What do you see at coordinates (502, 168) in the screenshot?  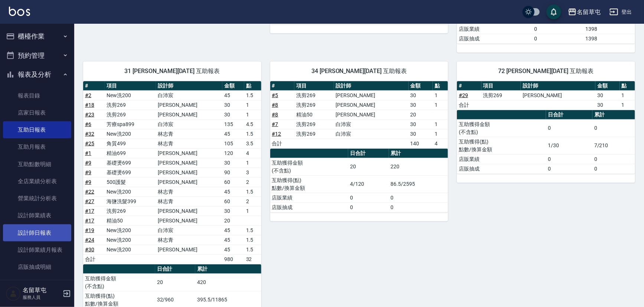 I see `td: 店販抽成` at bounding box center [502, 168].